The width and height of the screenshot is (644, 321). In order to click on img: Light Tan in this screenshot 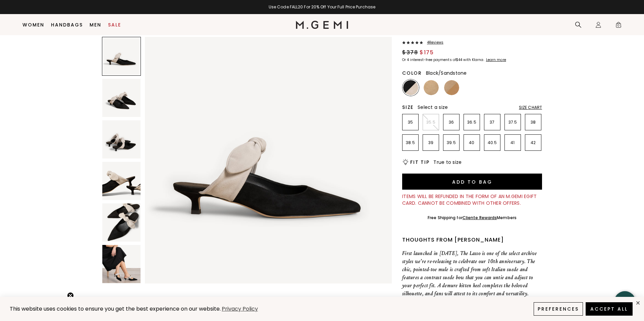, I will do `click(451, 88)`.